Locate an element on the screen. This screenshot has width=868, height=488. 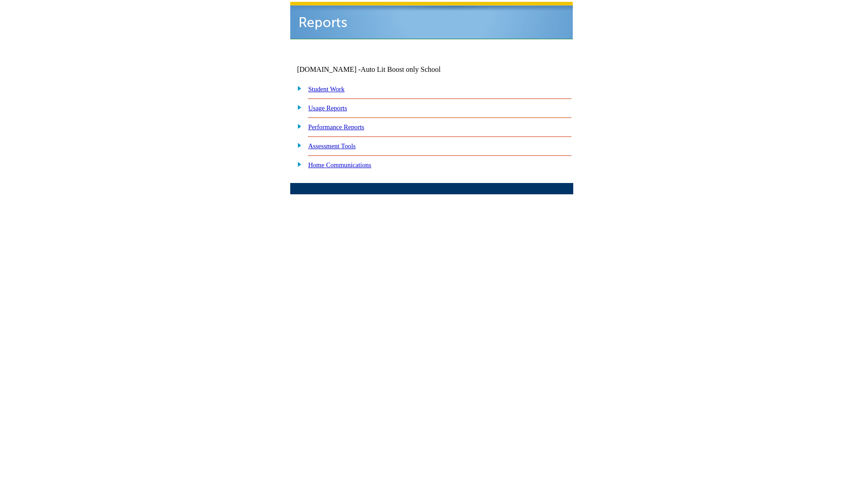
a: Assessment Tools is located at coordinates (332, 146).